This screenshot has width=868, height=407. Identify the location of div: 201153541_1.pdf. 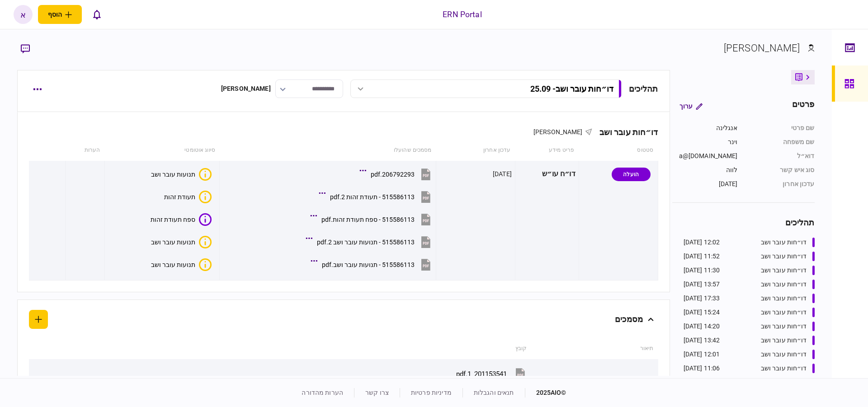
(482, 374).